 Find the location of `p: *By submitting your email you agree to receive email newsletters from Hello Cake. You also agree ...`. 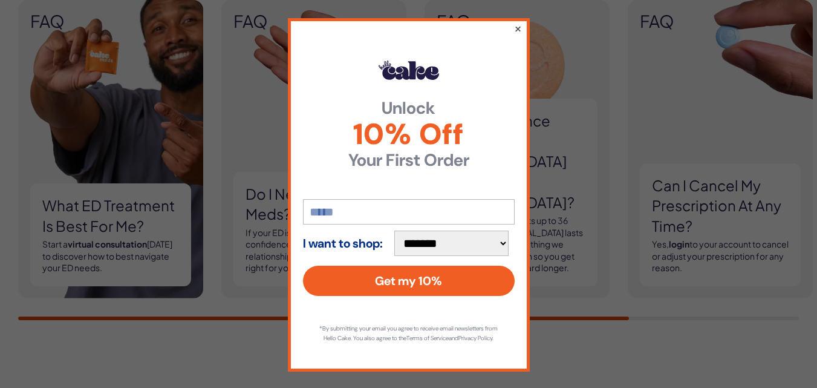

p: *By submitting your email you agree to receive email newsletters from Hello Cake. You also agree ... is located at coordinates (409, 333).